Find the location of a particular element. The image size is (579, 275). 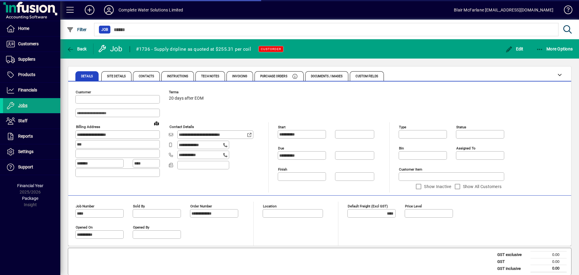

mat-label: Due is located at coordinates (281, 148).